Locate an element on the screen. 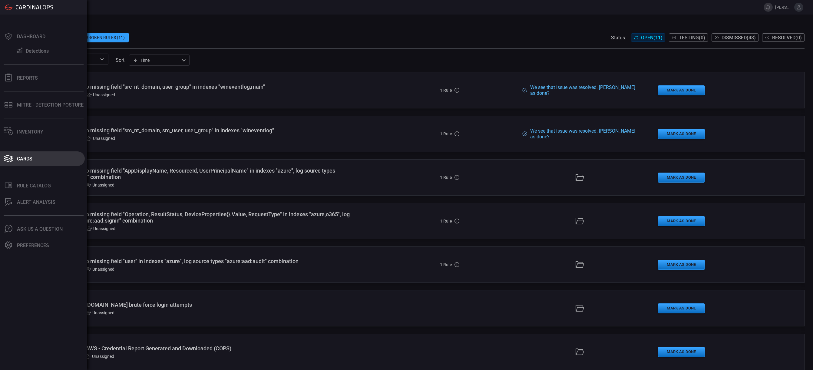 This screenshot has width=813, height=370. button: Resolved(0) is located at coordinates (784, 38).